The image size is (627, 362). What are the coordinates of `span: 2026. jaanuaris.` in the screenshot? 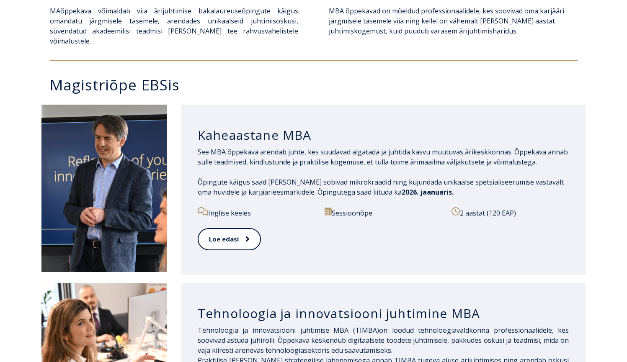 It's located at (428, 192).